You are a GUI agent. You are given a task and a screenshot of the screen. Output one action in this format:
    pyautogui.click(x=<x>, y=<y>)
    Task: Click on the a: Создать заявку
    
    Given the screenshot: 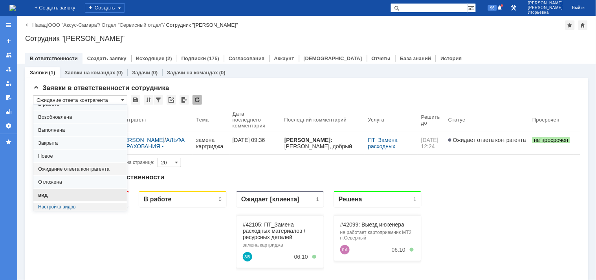 What is the action you would take?
    pyautogui.click(x=9, y=41)
    